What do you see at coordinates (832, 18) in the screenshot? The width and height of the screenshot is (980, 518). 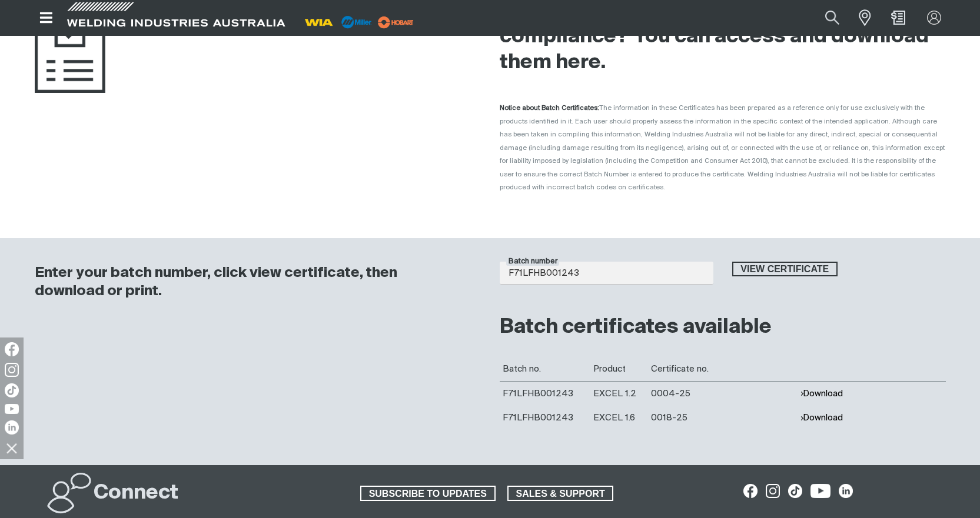 I see `button: Search products` at bounding box center [832, 18].